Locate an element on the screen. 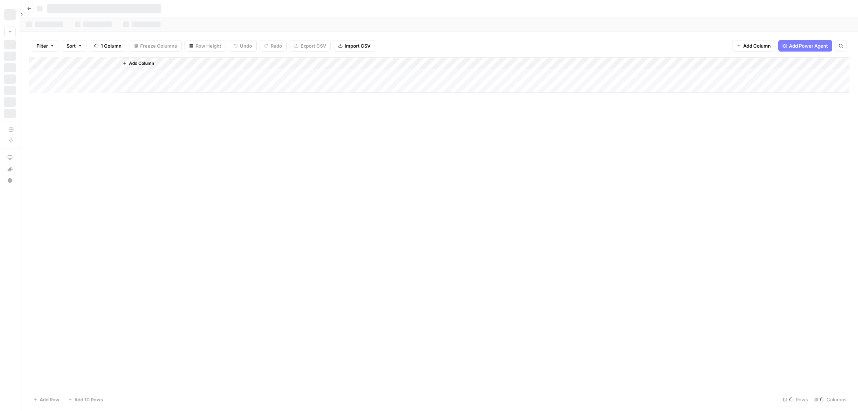 This screenshot has width=858, height=411. a: AirOps Academy is located at coordinates (10, 157).